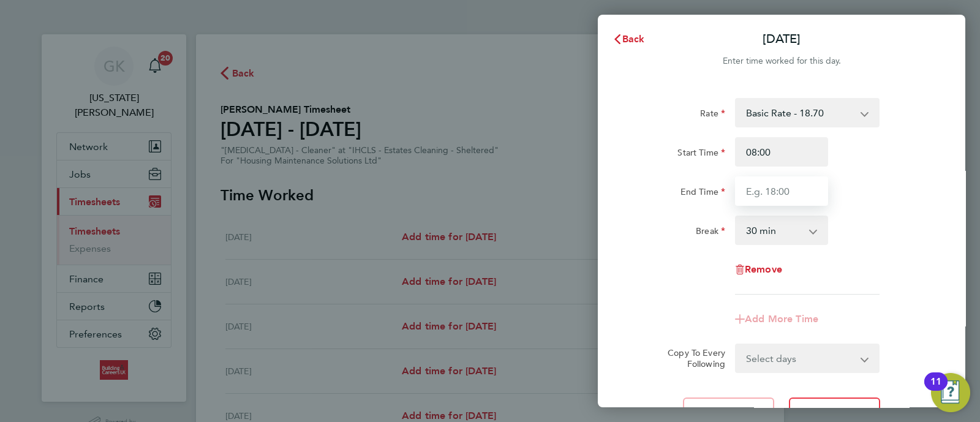 The height and width of the screenshot is (422, 980). I want to click on div: 11, so click(936, 389).